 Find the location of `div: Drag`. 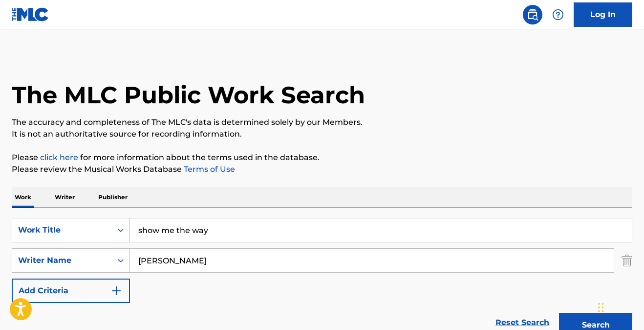

div: Drag is located at coordinates (601, 307).